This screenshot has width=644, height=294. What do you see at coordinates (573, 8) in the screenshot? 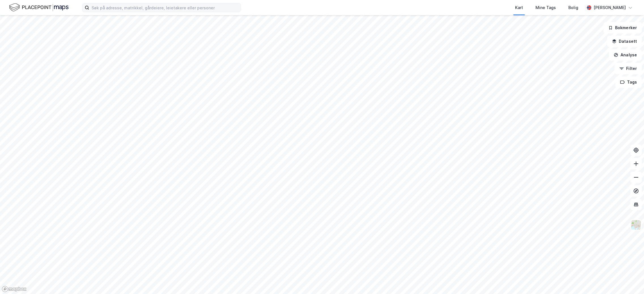
I see `div: Bolig` at bounding box center [573, 8].